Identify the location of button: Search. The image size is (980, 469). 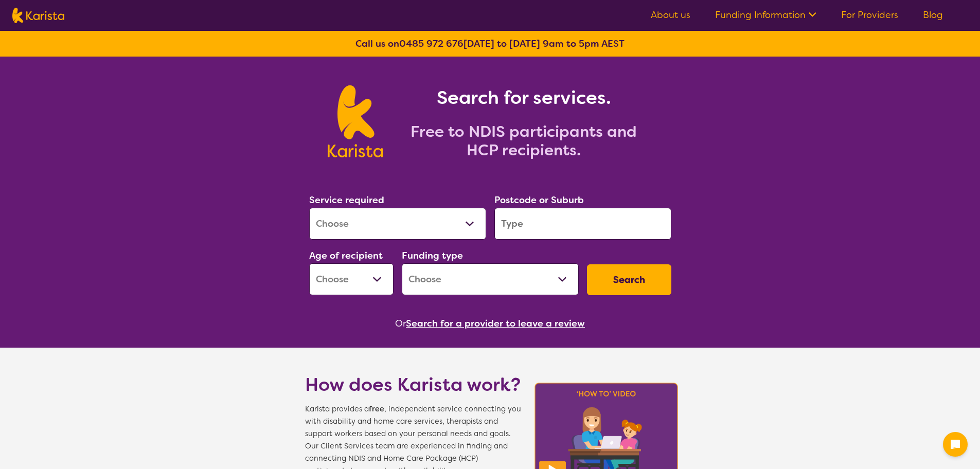
(629, 280).